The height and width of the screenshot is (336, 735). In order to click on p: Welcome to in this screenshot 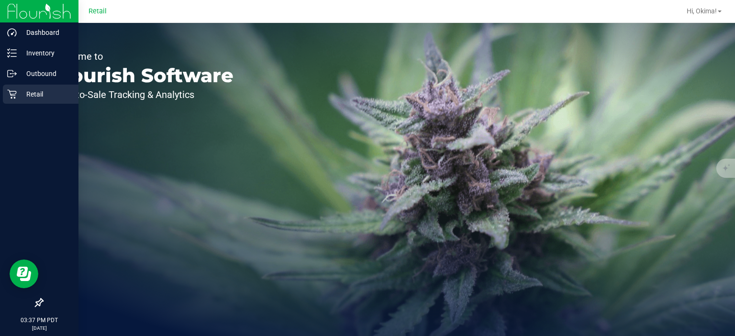, I will do `click(143, 56)`.